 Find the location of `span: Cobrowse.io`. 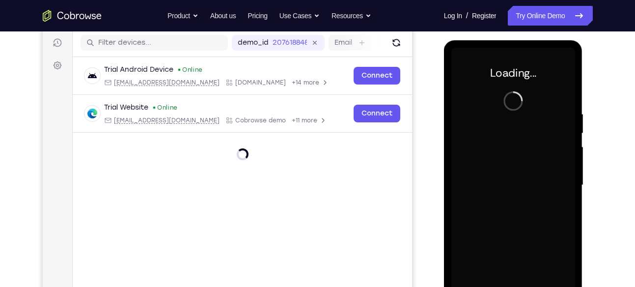

span: Cobrowse.io is located at coordinates (217, 77).